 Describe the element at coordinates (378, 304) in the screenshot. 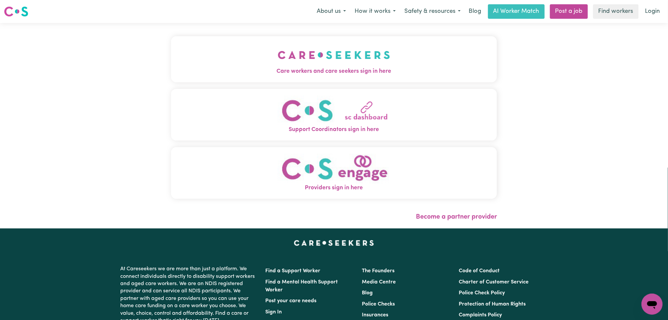

I see `a: Police Checks` at that location.